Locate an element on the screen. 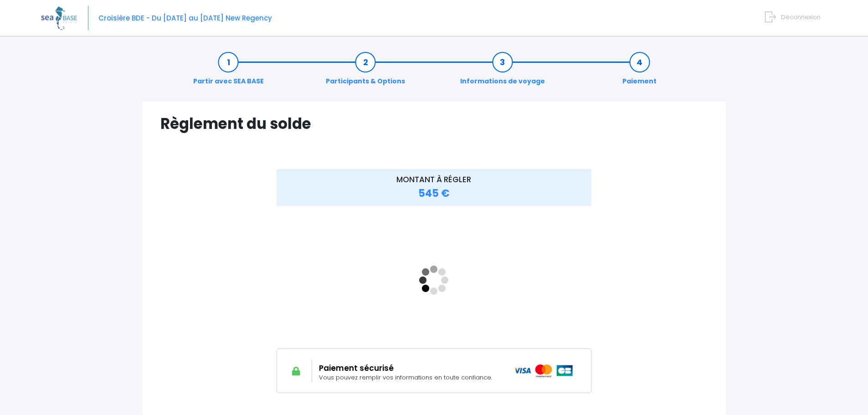 The height and width of the screenshot is (415, 868). span: MONTANT À RÉGLER is located at coordinates (433, 179).